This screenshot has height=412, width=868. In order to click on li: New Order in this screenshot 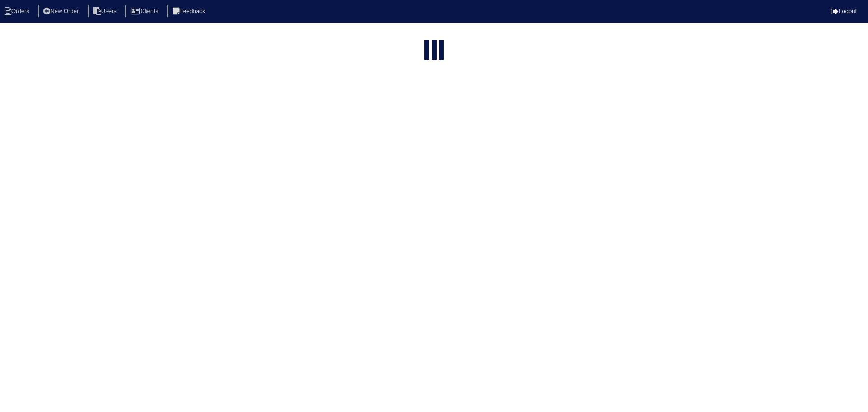, I will do `click(62, 11)`.